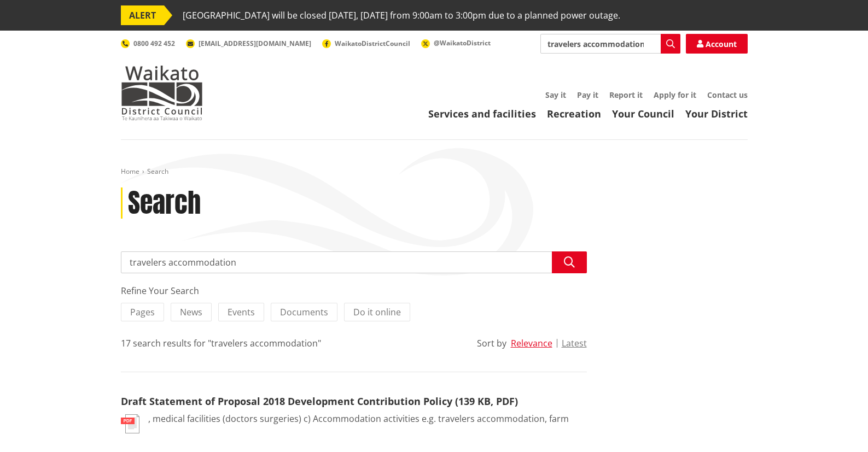 The height and width of the screenshot is (452, 868). What do you see at coordinates (241, 313) in the screenshot?
I see `span: Events` at bounding box center [241, 313].